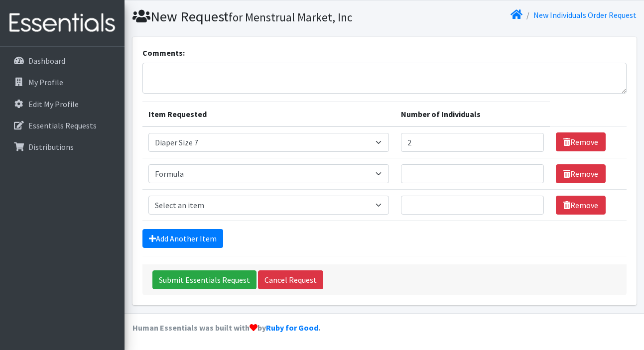  I want to click on a: Ruby for Good, so click(292, 328).